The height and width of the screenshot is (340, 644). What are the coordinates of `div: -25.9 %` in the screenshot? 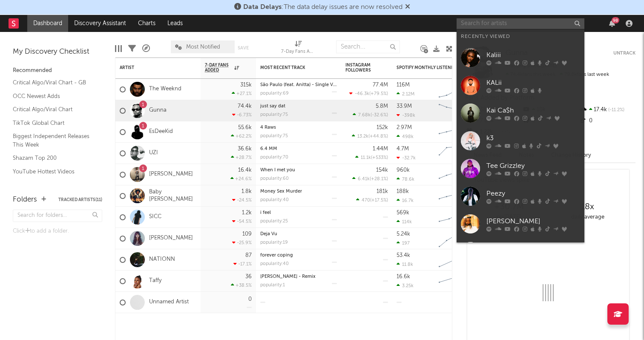 It's located at (242, 243).